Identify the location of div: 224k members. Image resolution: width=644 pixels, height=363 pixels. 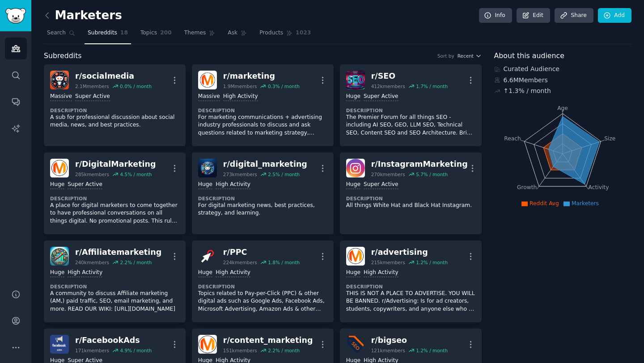
(240, 262).